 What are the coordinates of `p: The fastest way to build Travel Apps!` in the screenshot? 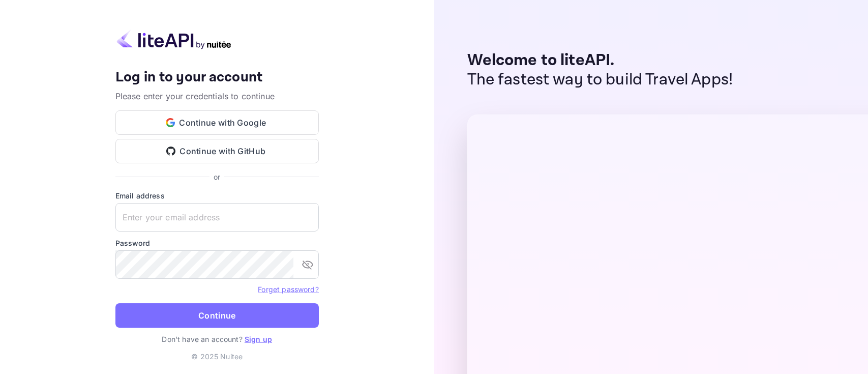 It's located at (600, 80).